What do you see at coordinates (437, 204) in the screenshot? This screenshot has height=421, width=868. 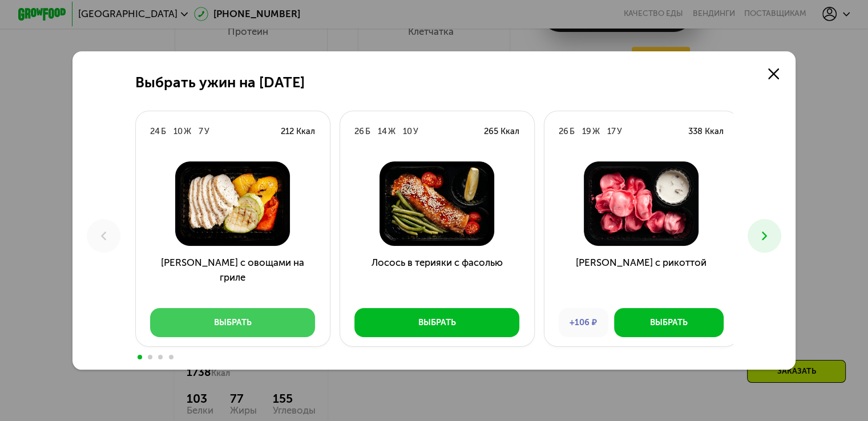 I see `img: Лосось в терияки с фасолью` at bounding box center [437, 204].